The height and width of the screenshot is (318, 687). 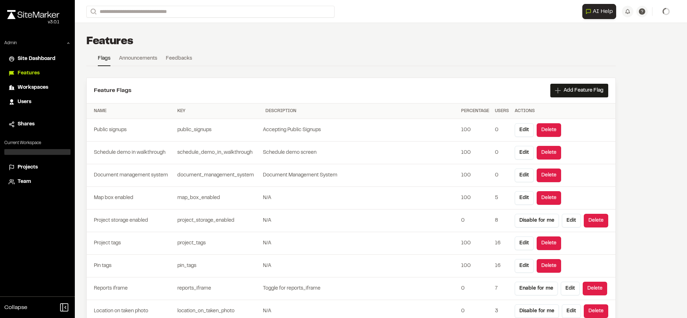 I want to click on span: AI Help, so click(x=603, y=12).